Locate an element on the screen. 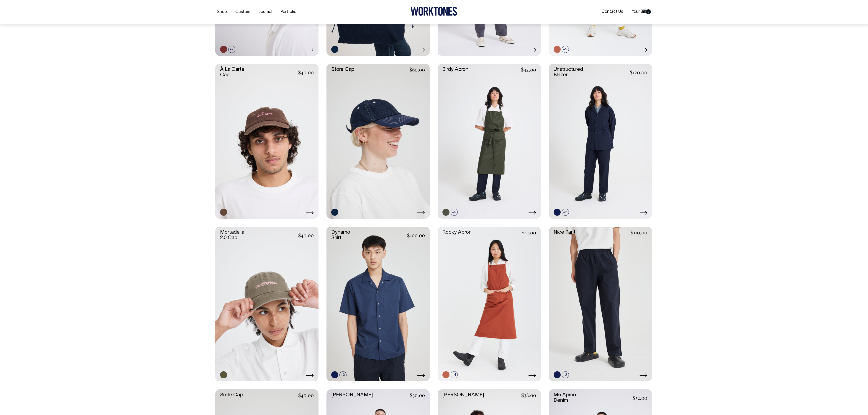  a: Your Bill0 is located at coordinates (641, 12).